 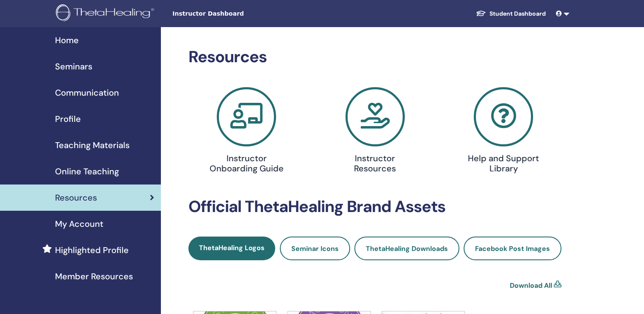 I want to click on a: Instructor Onboarding Guide, so click(x=247, y=132).